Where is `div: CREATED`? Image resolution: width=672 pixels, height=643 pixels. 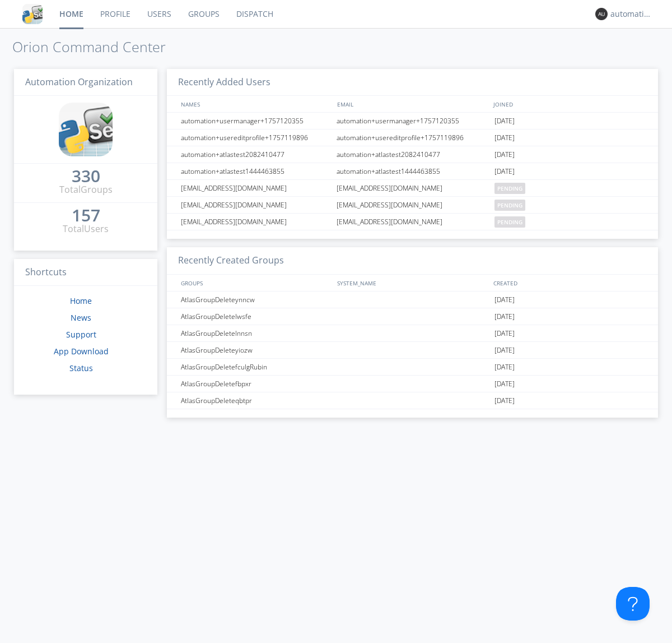
div: CREATED is located at coordinates (569, 282).